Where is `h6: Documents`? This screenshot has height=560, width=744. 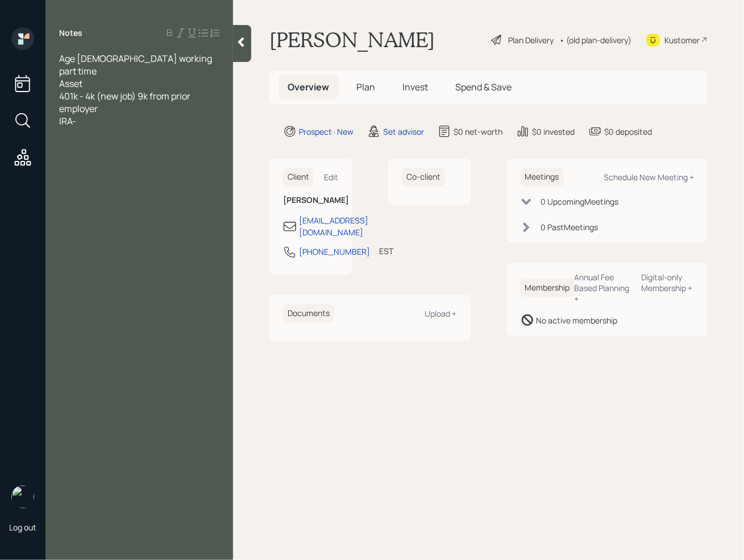
h6: Documents is located at coordinates (309, 313).